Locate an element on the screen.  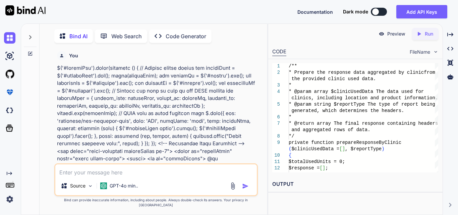
span: $response = is located at coordinates (304, 168).